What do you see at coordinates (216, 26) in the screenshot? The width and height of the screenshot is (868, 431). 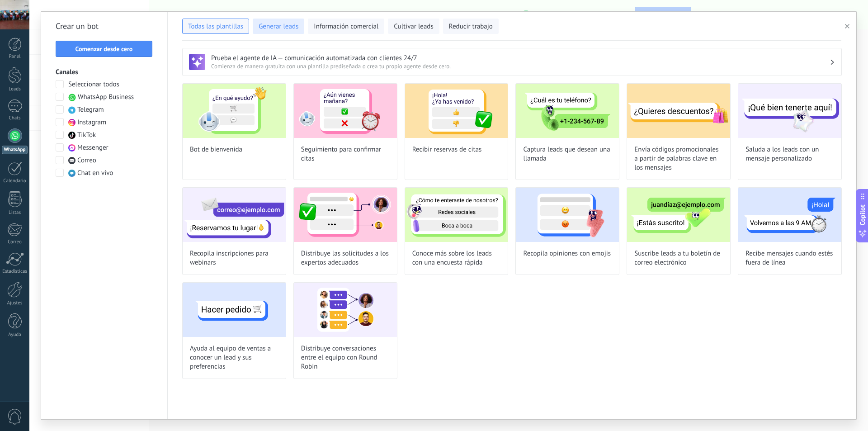 I see `span: Todas las plantillas` at bounding box center [216, 26].